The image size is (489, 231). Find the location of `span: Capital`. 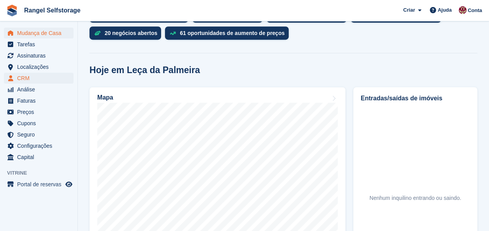

span: Capital is located at coordinates (40, 157).